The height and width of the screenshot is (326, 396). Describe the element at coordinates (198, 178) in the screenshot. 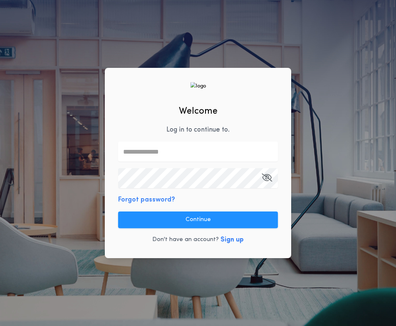

I see `input: Open Keeper Popup` at that location.